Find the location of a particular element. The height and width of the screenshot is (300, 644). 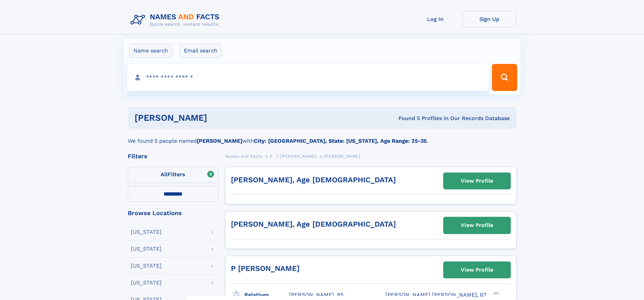

a: Names and Facts is located at coordinates (244, 156).